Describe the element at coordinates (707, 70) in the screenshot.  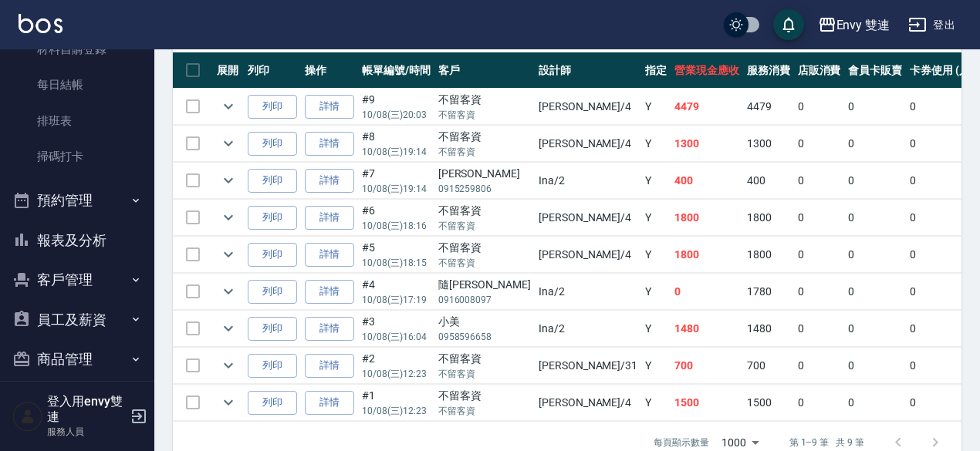
I see `th: 營業現金應收` at that location.